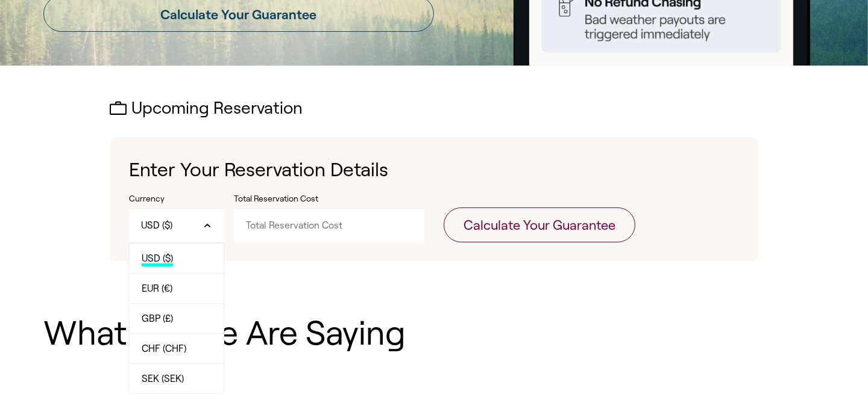 This screenshot has width=868, height=418. Describe the element at coordinates (157, 321) in the screenshot. I see `span: GBP (£)` at that location.